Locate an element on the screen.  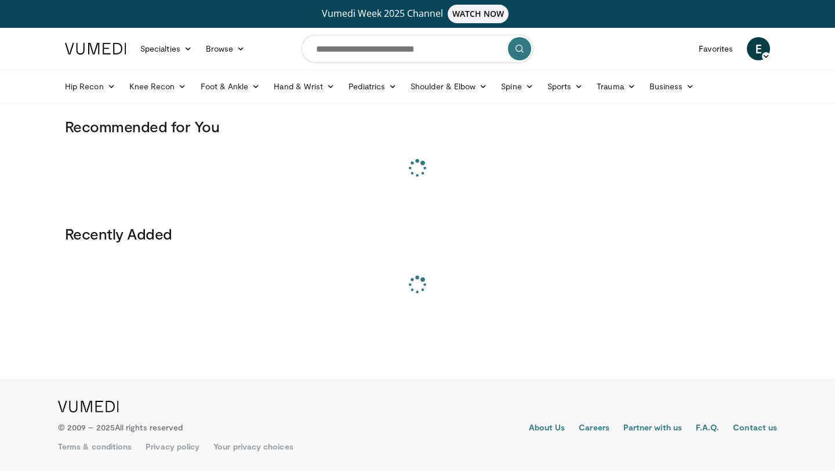
a: E is located at coordinates (759, 49).